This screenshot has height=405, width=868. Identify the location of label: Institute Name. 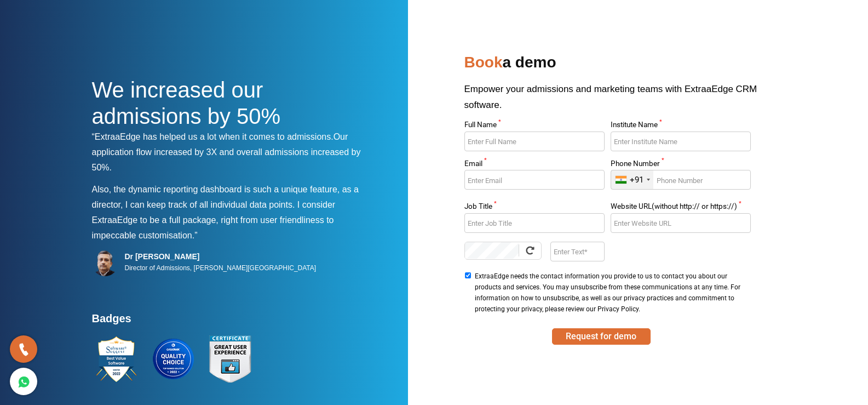
(681, 126).